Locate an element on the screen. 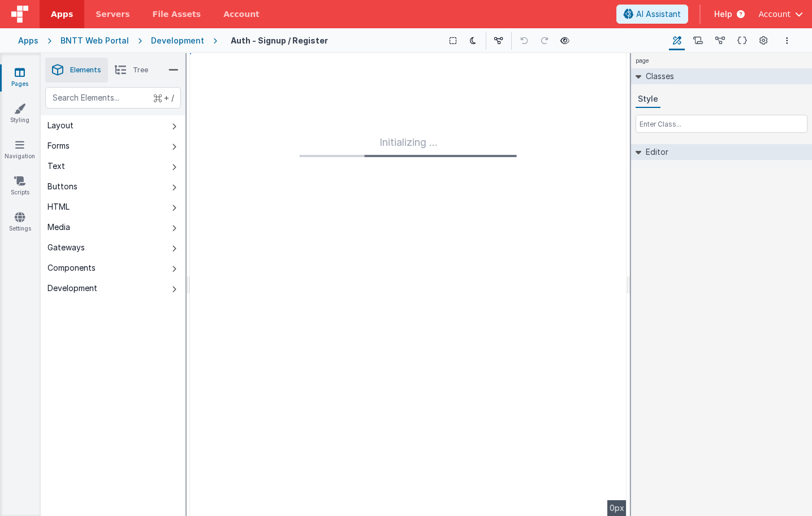  button: Buttons is located at coordinates (113, 187).